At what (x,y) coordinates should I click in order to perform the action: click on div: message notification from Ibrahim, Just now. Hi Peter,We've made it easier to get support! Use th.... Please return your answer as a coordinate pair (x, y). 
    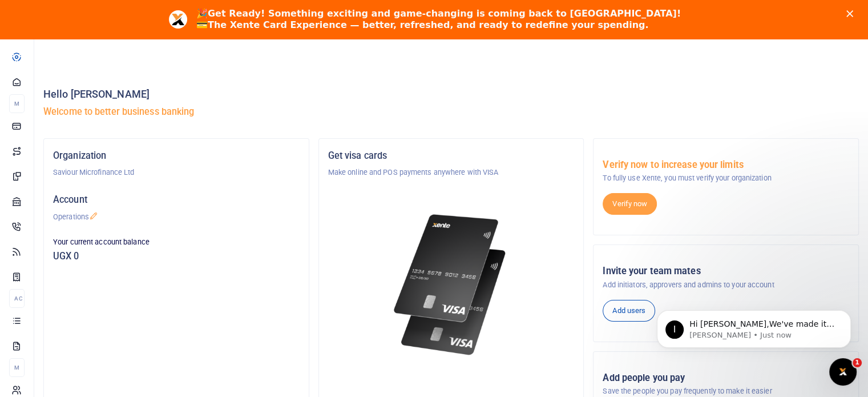
    Looking at the image, I should click on (115, 43).